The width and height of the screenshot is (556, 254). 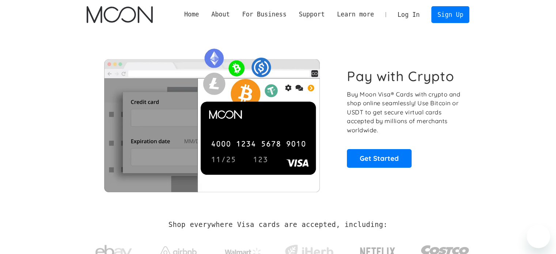 I want to click on div: About, so click(x=220, y=14).